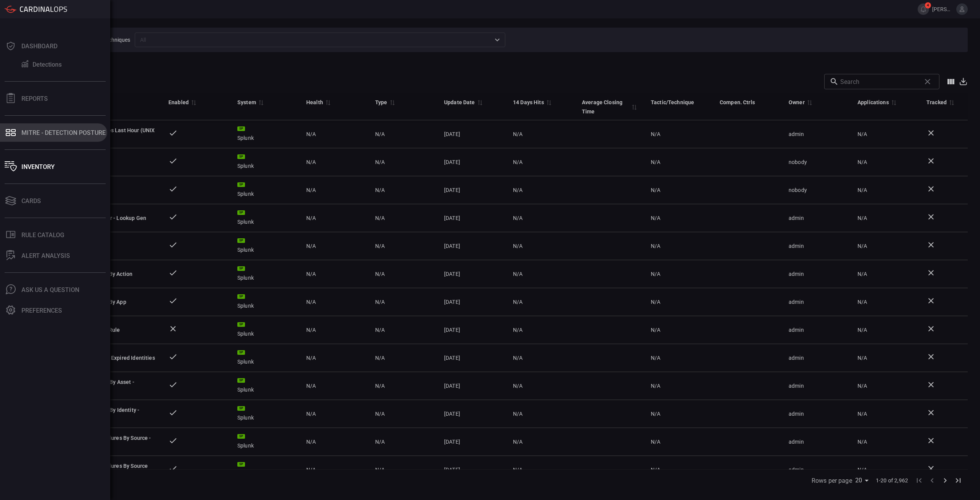 The height and width of the screenshot is (500, 980). I want to click on div: ALERT ANALYSIS, so click(46, 256).